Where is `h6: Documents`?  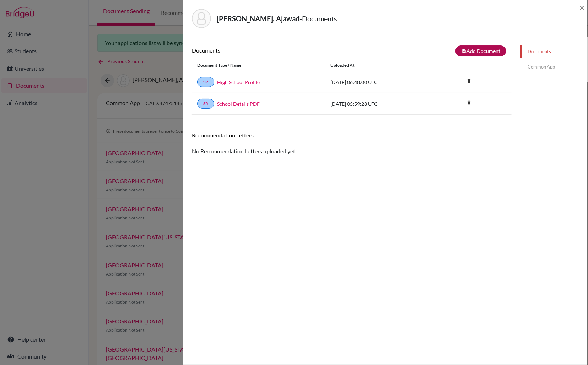
h6: Documents is located at coordinates (272, 50).